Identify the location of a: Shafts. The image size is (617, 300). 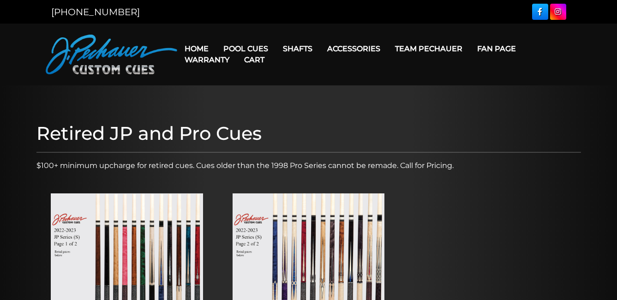
(297, 48).